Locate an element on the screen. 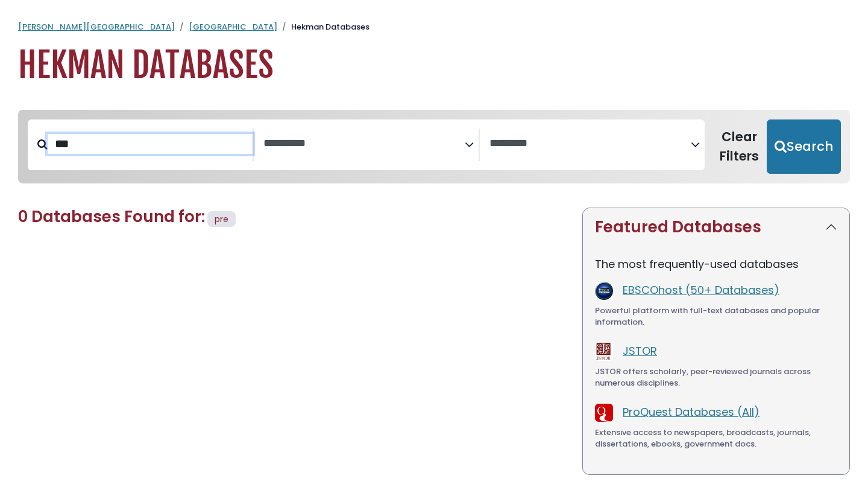 This screenshot has height=490, width=868. button: Submit for Search Results is located at coordinates (803, 147).